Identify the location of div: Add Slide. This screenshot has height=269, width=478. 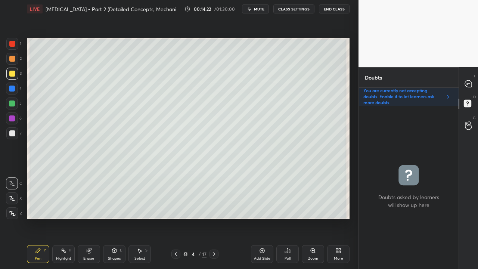
(262, 258).